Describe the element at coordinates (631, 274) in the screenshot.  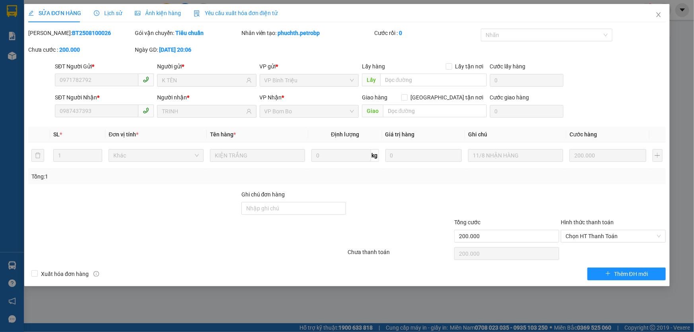
I see `span: Thêm ĐH mới` at that location.